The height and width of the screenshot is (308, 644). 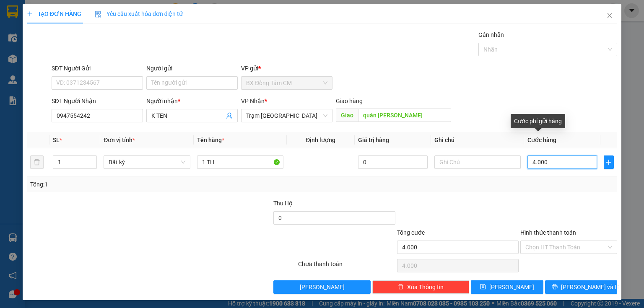 What do you see at coordinates (491, 35) in the screenshot?
I see `label: Gán nhãn` at bounding box center [491, 35].